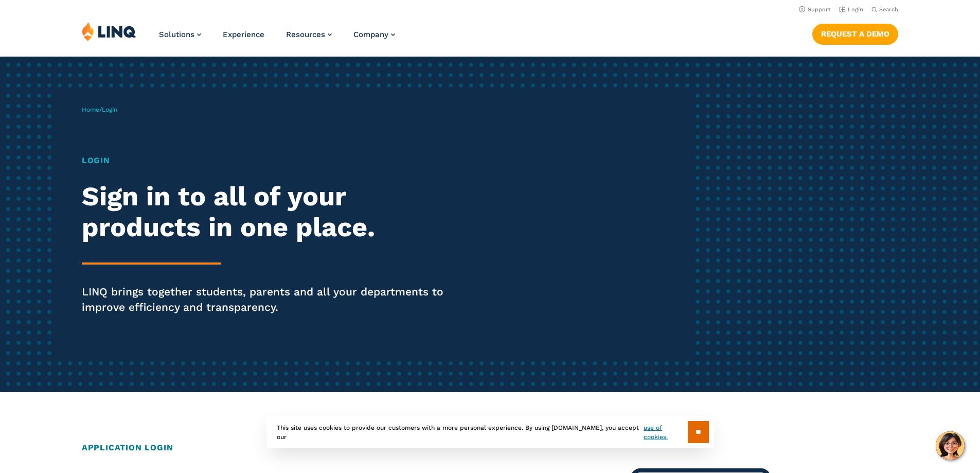 The height and width of the screenshot is (473, 980). I want to click on a: Home, so click(91, 110).